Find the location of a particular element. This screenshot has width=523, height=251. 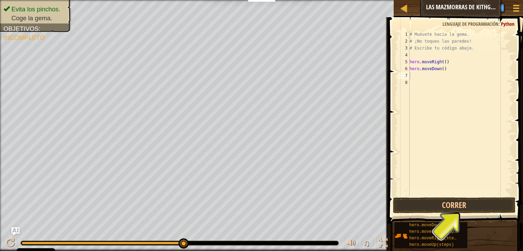

div: 1 is located at coordinates (404, 34).